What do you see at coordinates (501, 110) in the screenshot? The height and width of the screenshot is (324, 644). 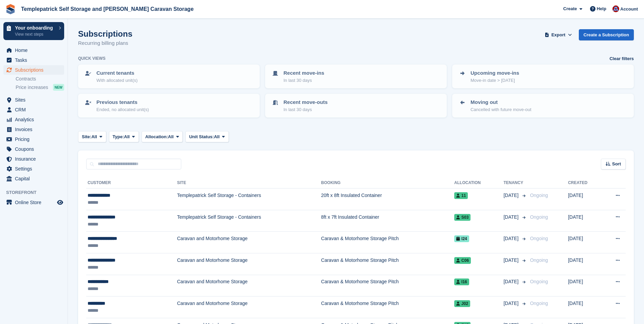 I see `p: Cancelled with future move-out` at bounding box center [501, 110].